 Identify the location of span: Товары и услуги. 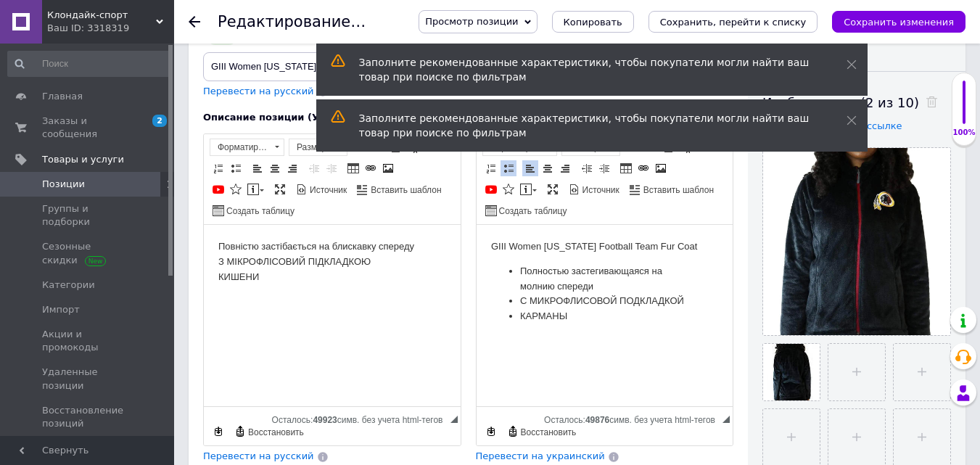
(83, 159).